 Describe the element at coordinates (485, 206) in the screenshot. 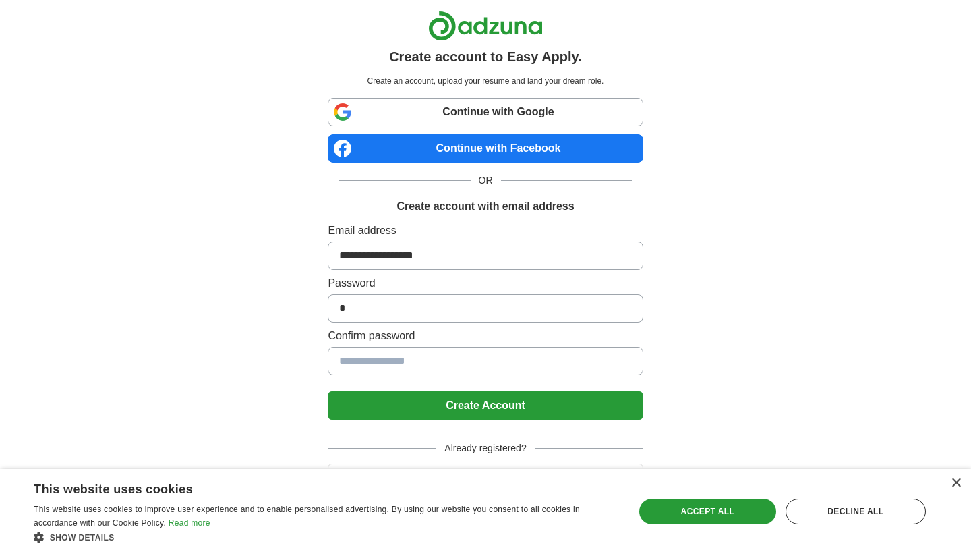

I see `h1: Create account with email address` at that location.